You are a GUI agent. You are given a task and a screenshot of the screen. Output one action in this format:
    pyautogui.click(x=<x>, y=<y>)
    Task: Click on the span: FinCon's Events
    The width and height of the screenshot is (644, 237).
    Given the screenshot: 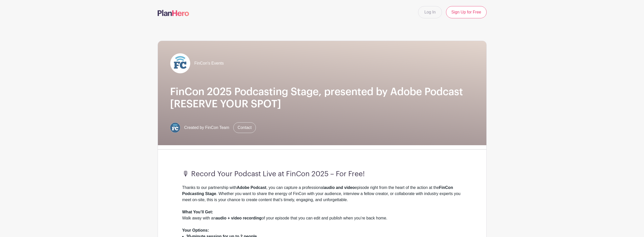 What is the action you would take?
    pyautogui.click(x=209, y=63)
    